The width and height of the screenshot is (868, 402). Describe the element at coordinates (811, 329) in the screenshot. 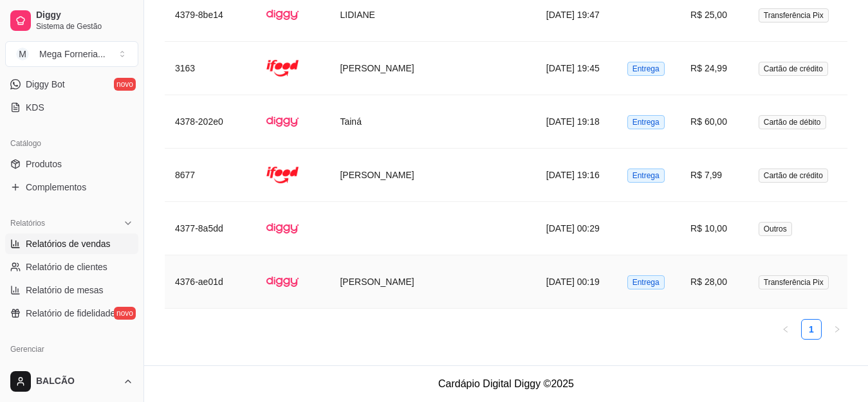

I see `a: 1` at that location.